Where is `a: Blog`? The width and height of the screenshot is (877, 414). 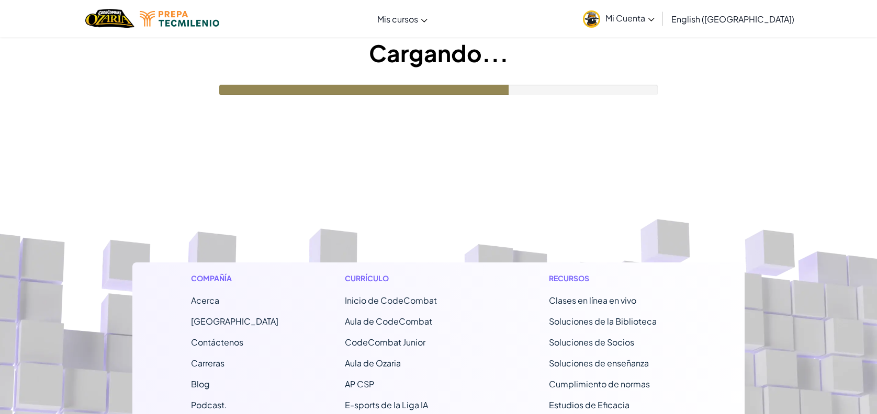
a: Blog is located at coordinates (200, 384).